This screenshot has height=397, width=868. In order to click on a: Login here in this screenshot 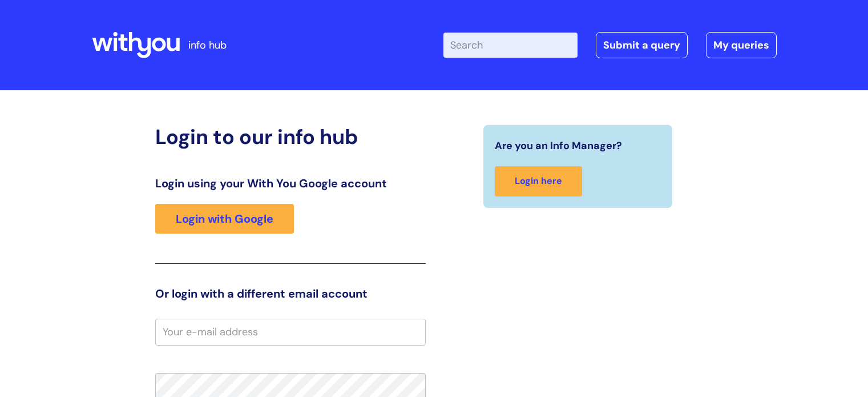, I will do `click(538, 181)`.